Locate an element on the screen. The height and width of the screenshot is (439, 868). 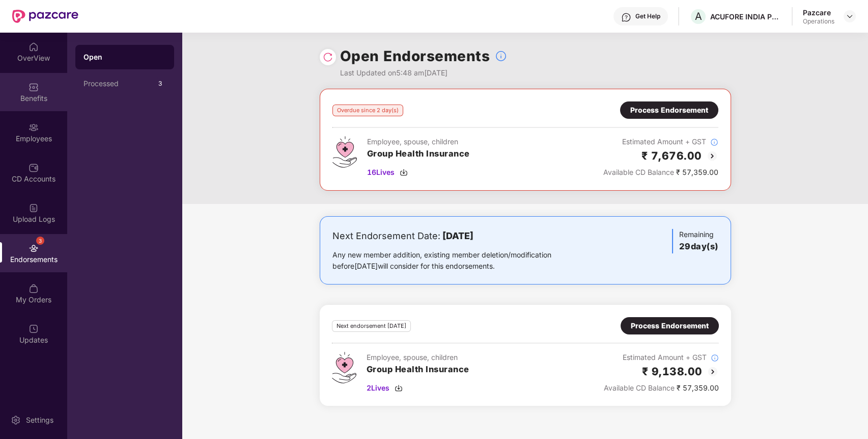
div: Pazcare is located at coordinates (819, 12).